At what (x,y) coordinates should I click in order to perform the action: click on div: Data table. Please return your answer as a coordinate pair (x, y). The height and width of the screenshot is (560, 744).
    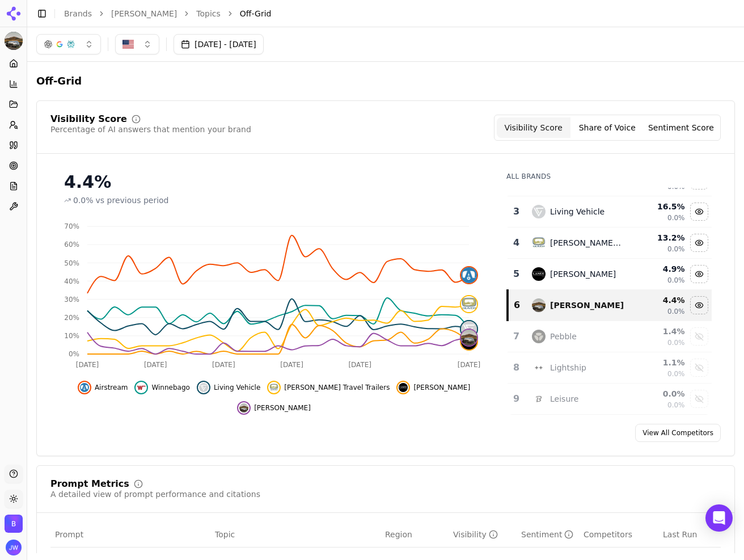
    Looking at the image, I should click on (608, 274).